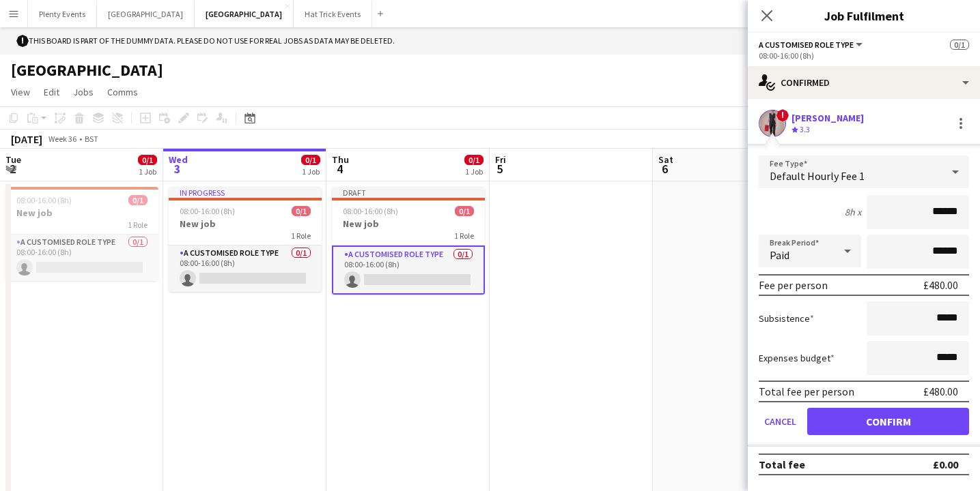 The image size is (980, 491). What do you see at coordinates (500, 159) in the screenshot?
I see `span: Fri` at bounding box center [500, 159].